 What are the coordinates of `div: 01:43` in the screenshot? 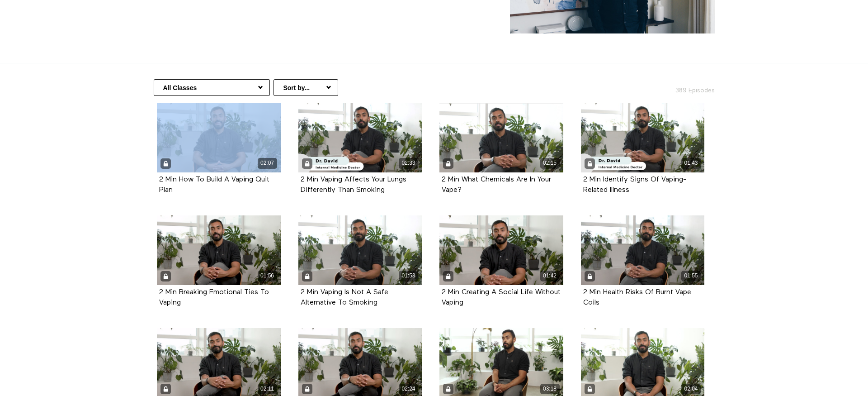 It's located at (691, 163).